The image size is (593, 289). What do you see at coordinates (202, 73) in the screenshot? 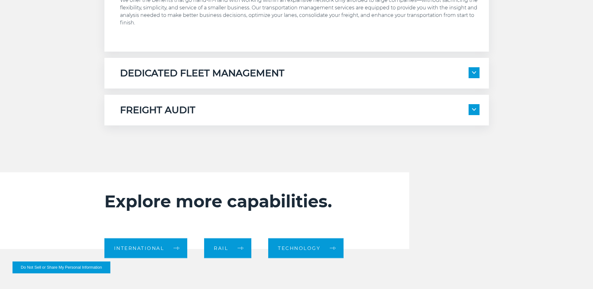
I see `h5: DEDICATED FLEET MANAGEMENT` at bounding box center [202, 73].